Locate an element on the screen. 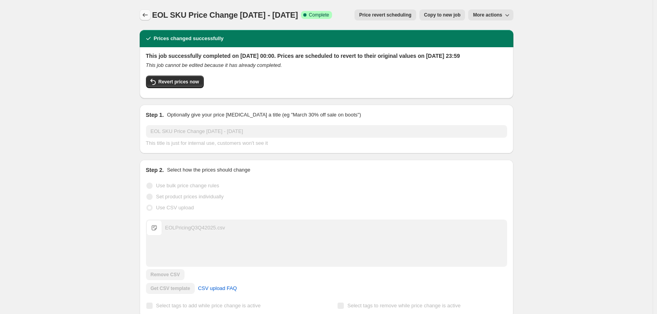 The image size is (657, 314). i: This job cannot be edited because it has already completed. is located at coordinates (214, 65).